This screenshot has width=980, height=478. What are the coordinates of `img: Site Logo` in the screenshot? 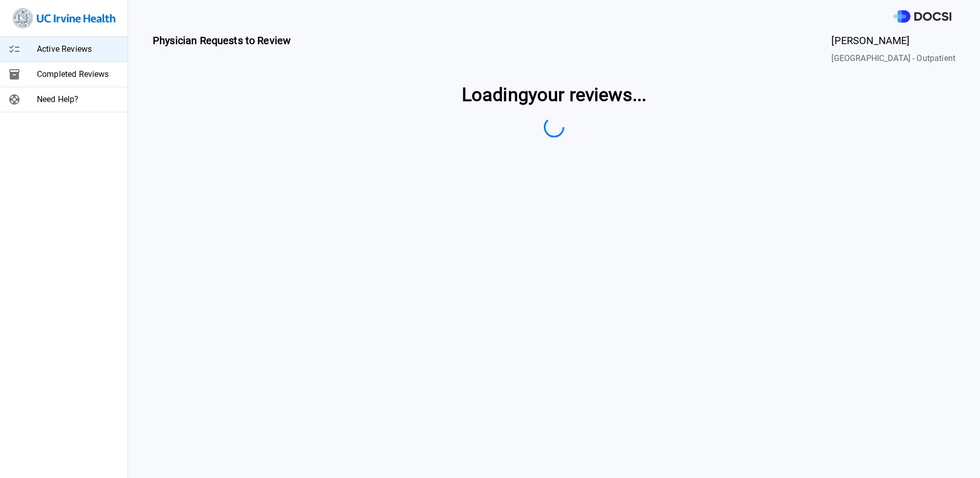 It's located at (64, 18).